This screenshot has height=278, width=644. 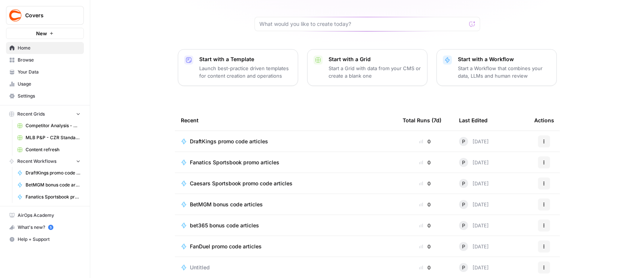 I want to click on span: Competitor Analysis - URL Specific Grid, so click(x=53, y=125).